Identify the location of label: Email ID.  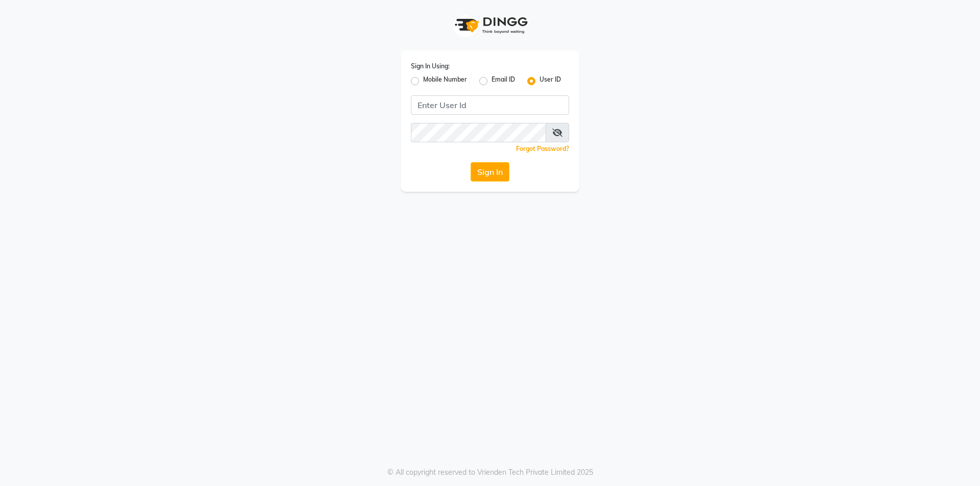
(503, 81).